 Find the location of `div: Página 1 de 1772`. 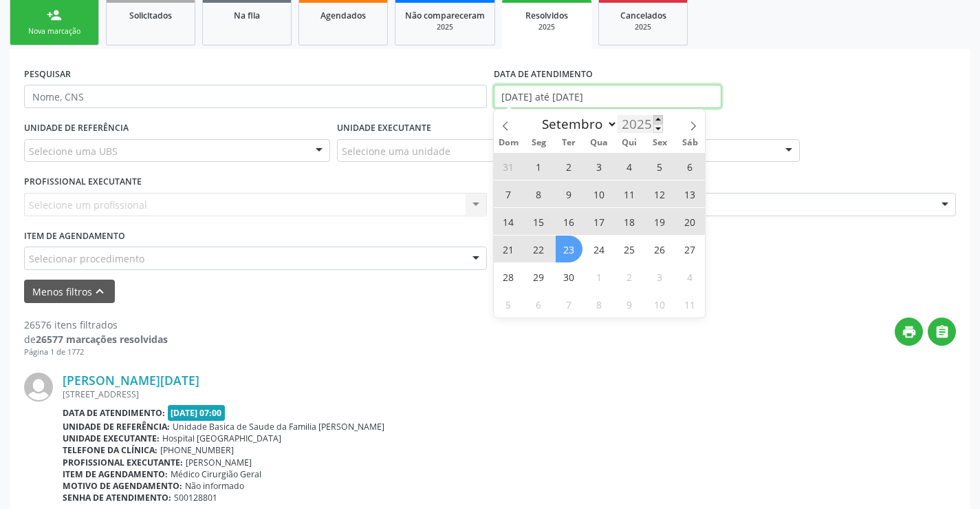

div: Página 1 de 1772 is located at coordinates (95, 351).